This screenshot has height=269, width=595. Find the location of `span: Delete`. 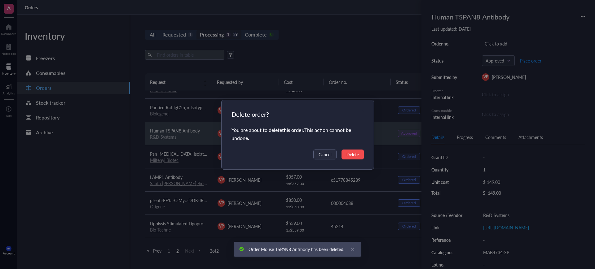

span: Delete is located at coordinates (352, 155).